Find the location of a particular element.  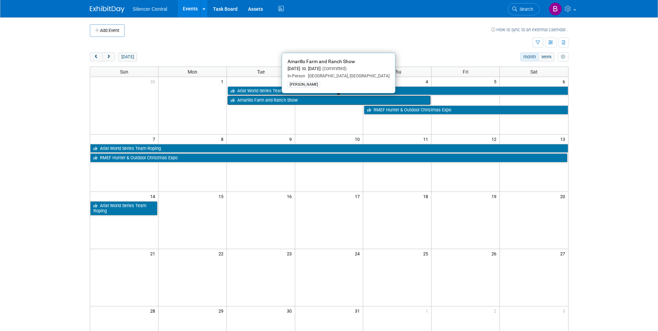

button: week is located at coordinates (546, 57).